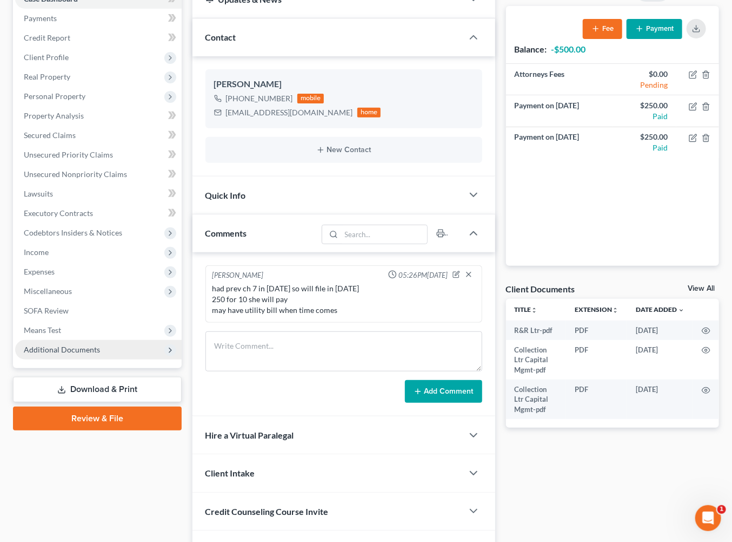 The width and height of the screenshot is (732, 542). I want to click on span: Property Analysis, so click(54, 115).